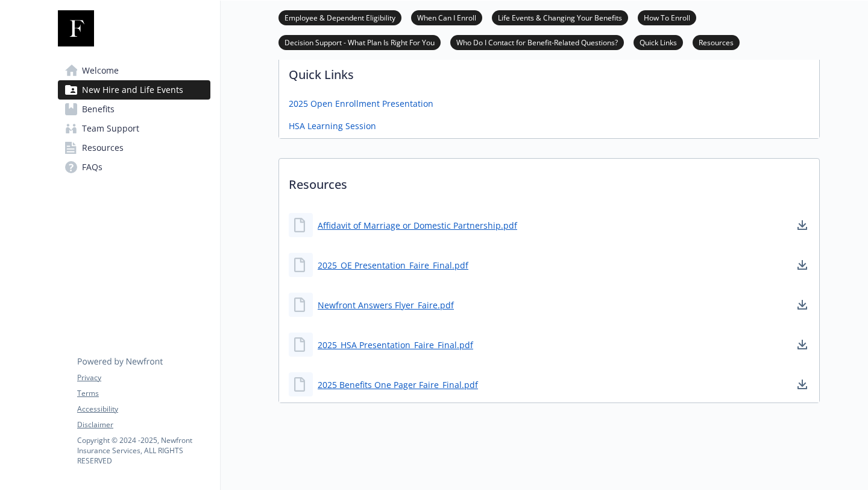  Describe the element at coordinates (332, 126) in the screenshot. I see `a: HSA Learning Session` at that location.